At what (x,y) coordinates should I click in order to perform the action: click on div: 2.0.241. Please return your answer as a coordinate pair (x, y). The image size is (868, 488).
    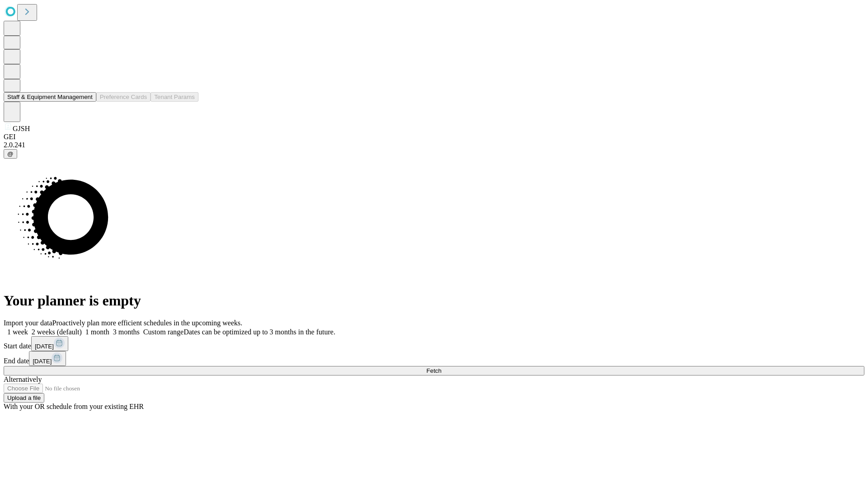
    Looking at the image, I should click on (434, 145).